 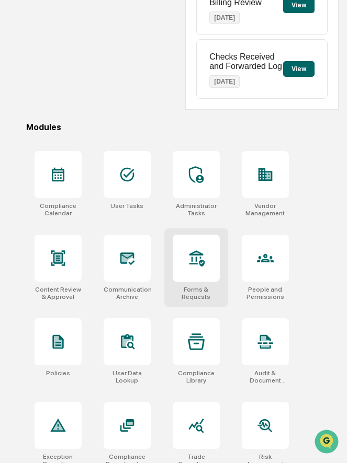 I want to click on span: Pylon, so click(x=115, y=181).